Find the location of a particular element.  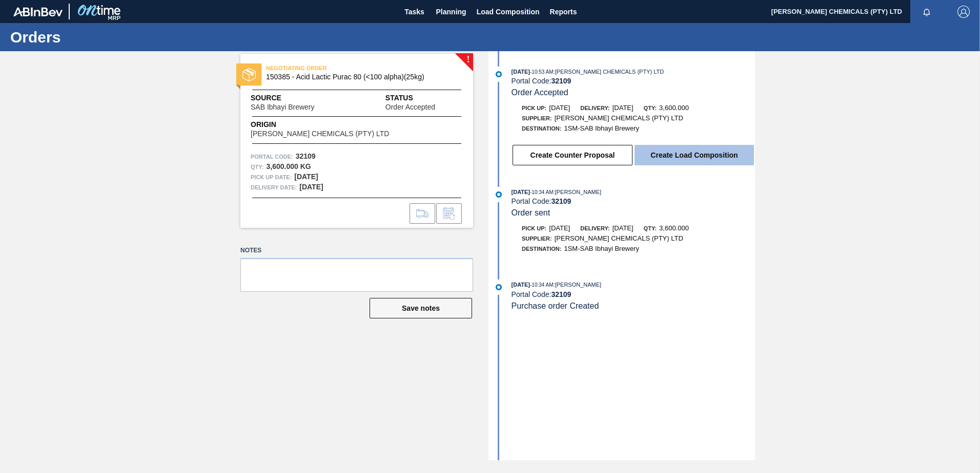

button: Create Load Composition is located at coordinates (694, 155).